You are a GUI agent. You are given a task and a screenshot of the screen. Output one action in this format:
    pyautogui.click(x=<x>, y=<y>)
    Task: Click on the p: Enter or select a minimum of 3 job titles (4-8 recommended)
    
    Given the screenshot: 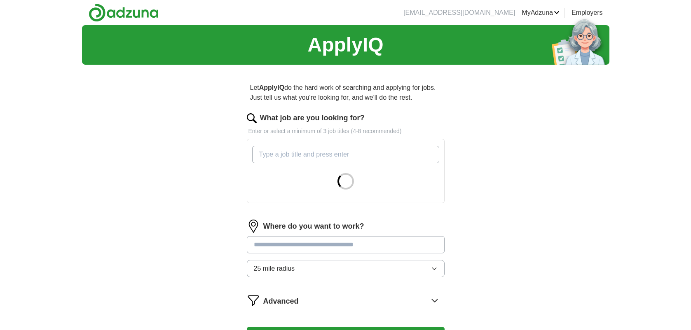 What is the action you would take?
    pyautogui.click(x=346, y=131)
    